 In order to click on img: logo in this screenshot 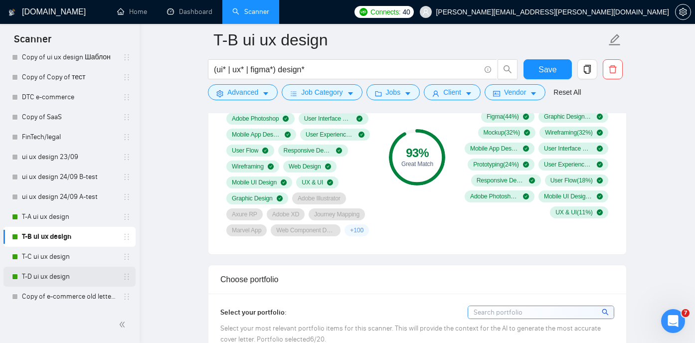, I will do `click(12, 12)`.